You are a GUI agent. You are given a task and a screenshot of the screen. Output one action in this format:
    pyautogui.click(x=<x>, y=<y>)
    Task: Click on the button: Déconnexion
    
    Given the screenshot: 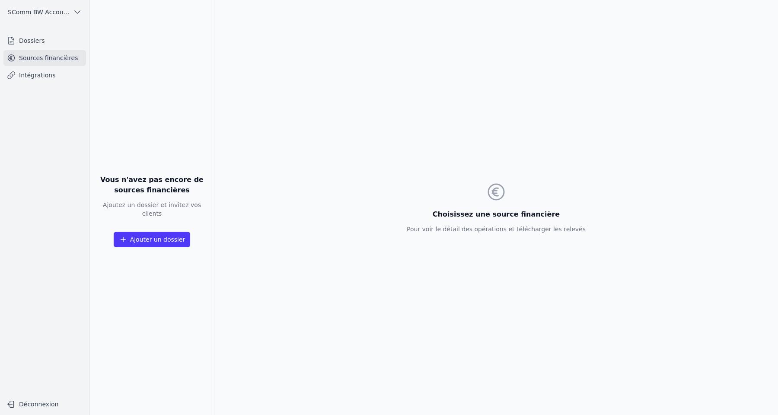 What is the action you would take?
    pyautogui.click(x=45, y=404)
    